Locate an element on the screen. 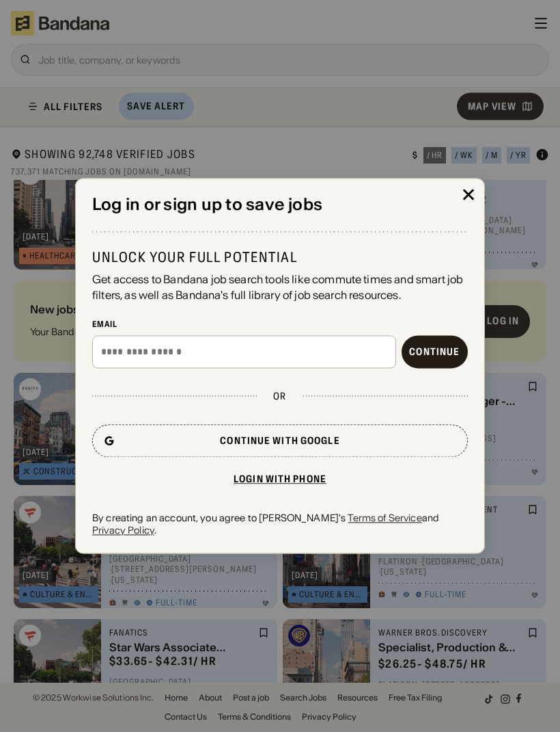 Image resolution: width=560 pixels, height=732 pixels. div: Continue with Google is located at coordinates (279, 440).